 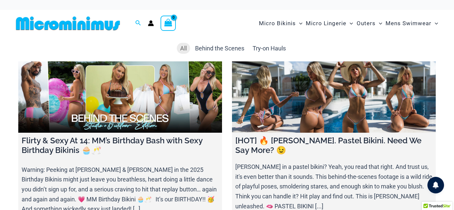 I want to click on a: OutersMenu ToggleMenu Toggle, so click(x=369, y=23).